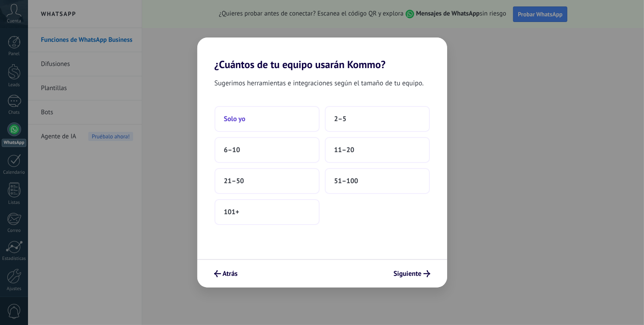 The height and width of the screenshot is (325, 644). I want to click on span: 51–100, so click(346, 181).